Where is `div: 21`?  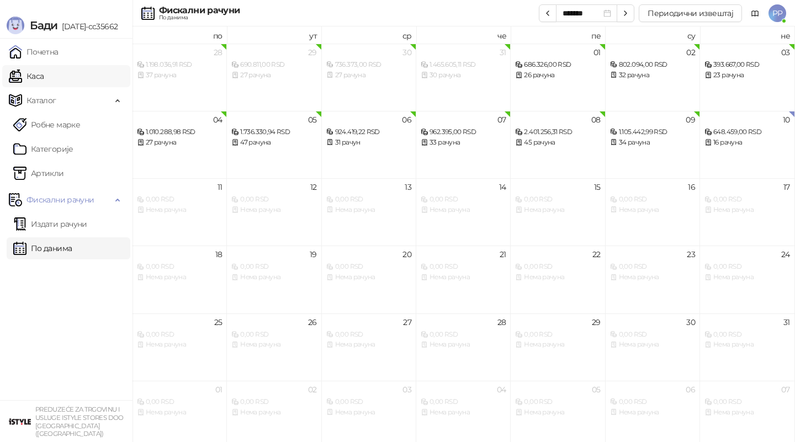
div: 21 is located at coordinates (503, 254).